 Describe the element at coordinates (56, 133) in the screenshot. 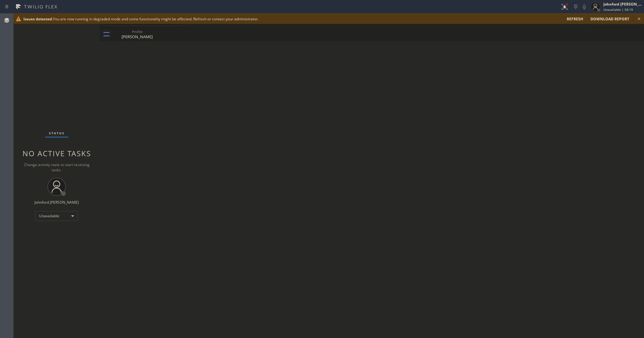

I see `span: Status` at that location.